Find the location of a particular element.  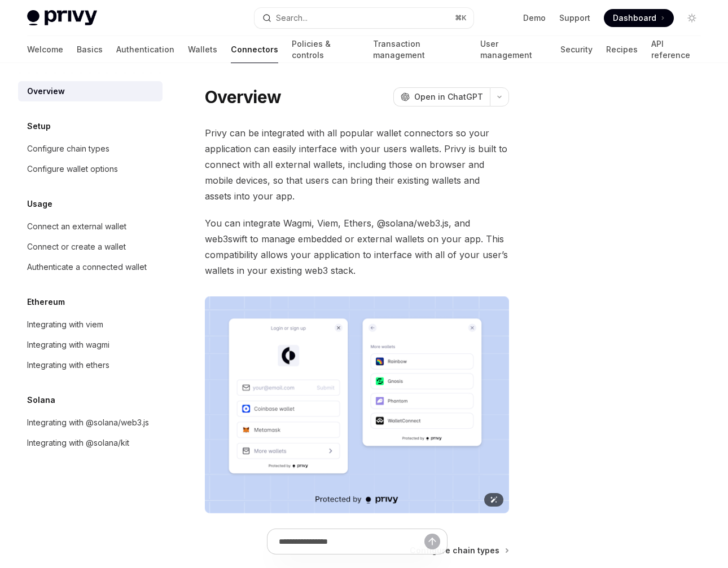

a: Security is located at coordinates (576, 50).